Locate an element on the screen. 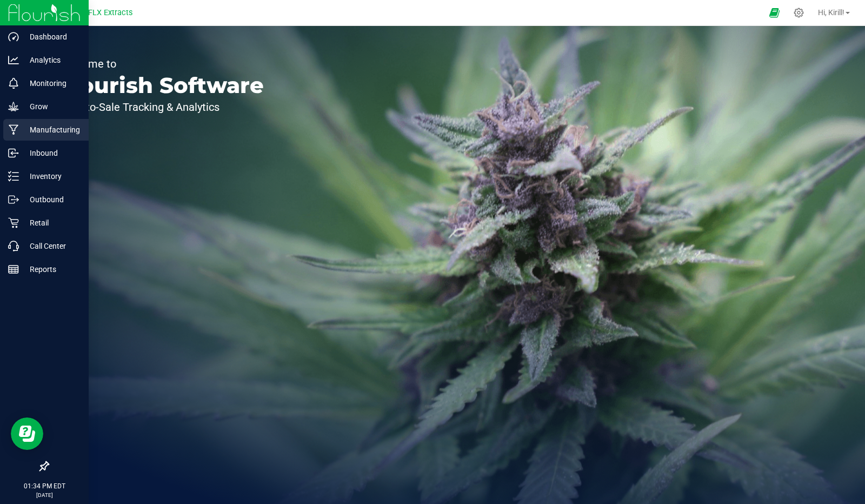 The width and height of the screenshot is (865, 504). inline-svg: Inbound is located at coordinates (13, 153).